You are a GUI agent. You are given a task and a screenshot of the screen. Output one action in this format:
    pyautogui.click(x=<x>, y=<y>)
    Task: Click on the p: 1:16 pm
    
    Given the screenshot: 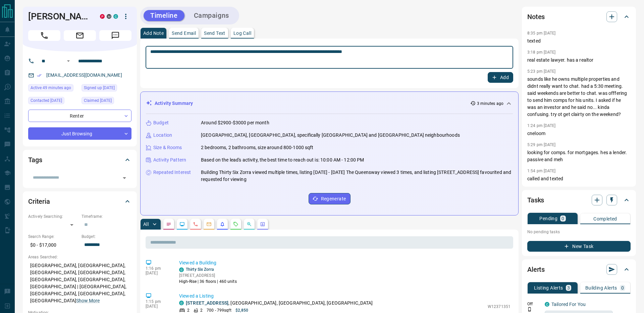 What is the action you would take?
    pyautogui.click(x=157, y=268)
    